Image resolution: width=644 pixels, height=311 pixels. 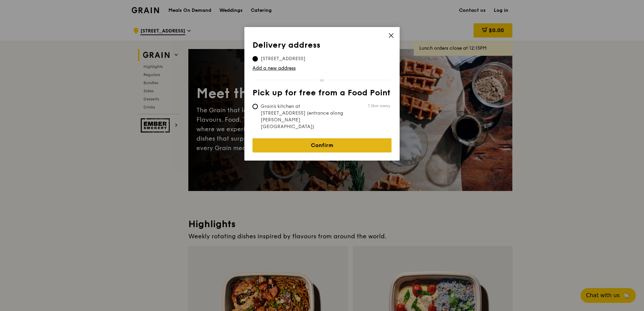 What do you see at coordinates (379, 106) in the screenshot?
I see `span: 7.2km away` at bounding box center [379, 106].